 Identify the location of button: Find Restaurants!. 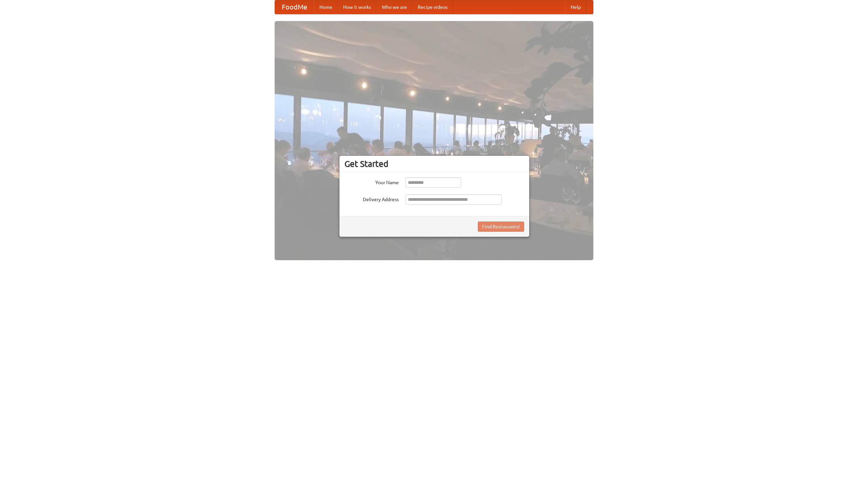
(501, 226).